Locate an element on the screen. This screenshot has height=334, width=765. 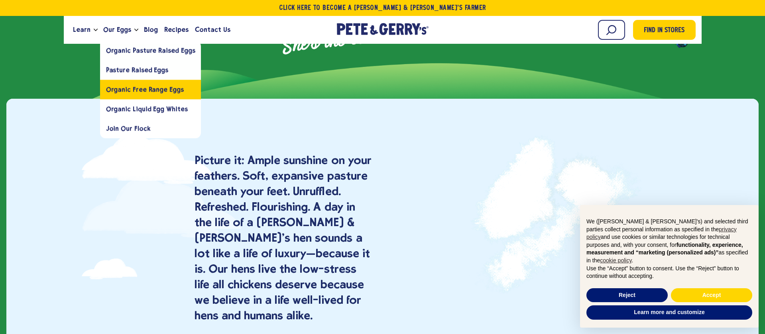
a: Organic Pasture Raised Eggs is located at coordinates (151, 50).